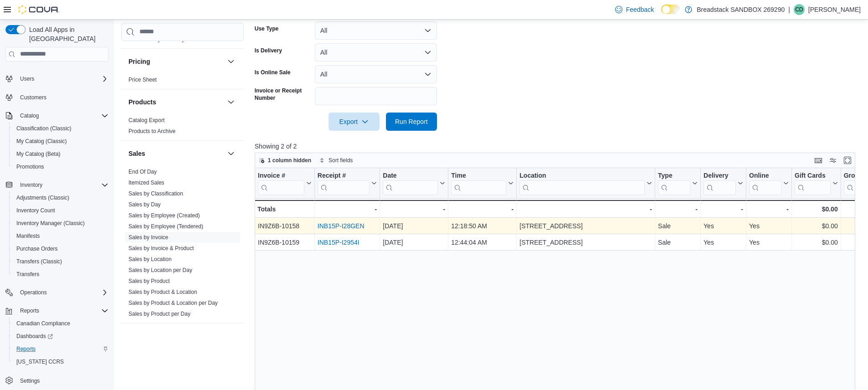  Describe the element at coordinates (661, 14) in the screenshot. I see `span: Dark Mode` at that location.